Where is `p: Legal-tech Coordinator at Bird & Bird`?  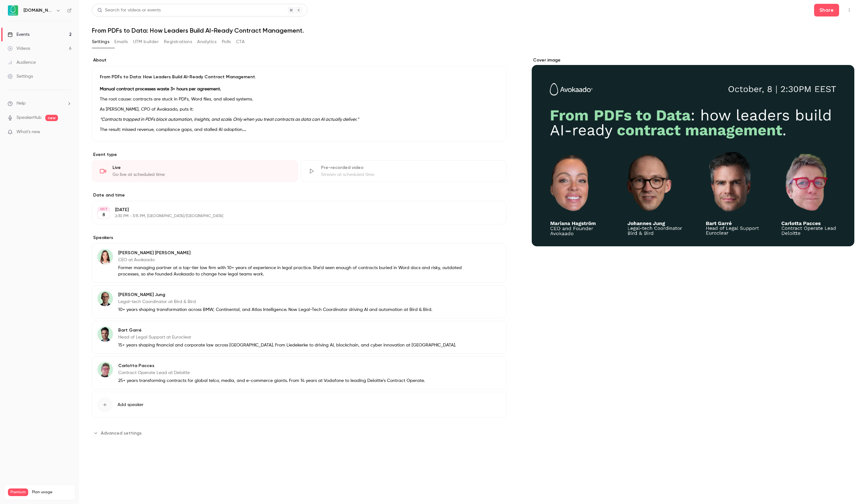 p: Legal-tech Coordinator at Bird & Bird is located at coordinates (275, 302).